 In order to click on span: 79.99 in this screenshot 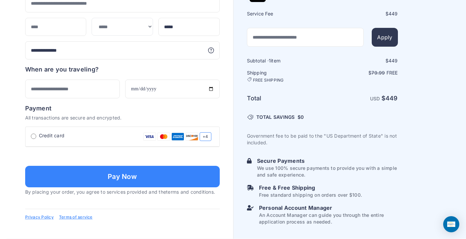, I will do `click(378, 72)`.